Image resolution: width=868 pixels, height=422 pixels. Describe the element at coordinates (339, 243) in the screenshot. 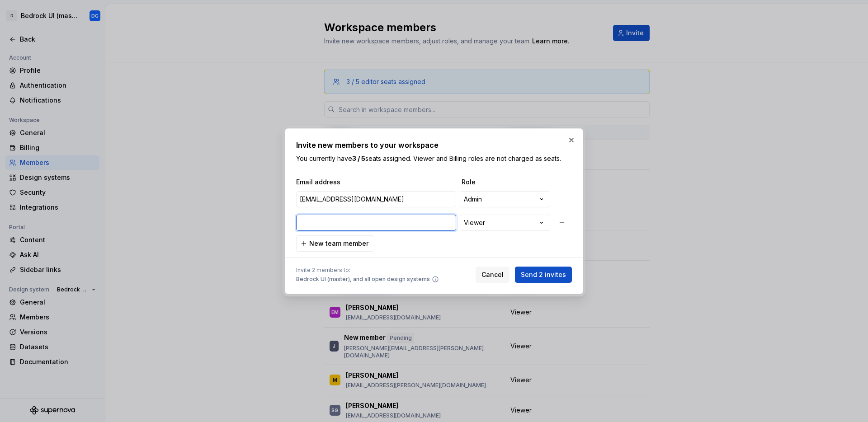

I see `span: New team member` at that location.